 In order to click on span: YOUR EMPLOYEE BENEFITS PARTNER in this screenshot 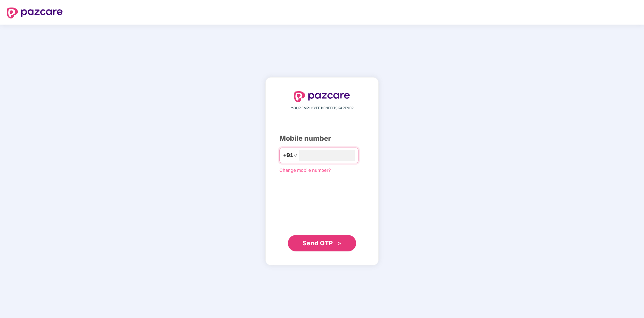, I will do `click(322, 108)`.